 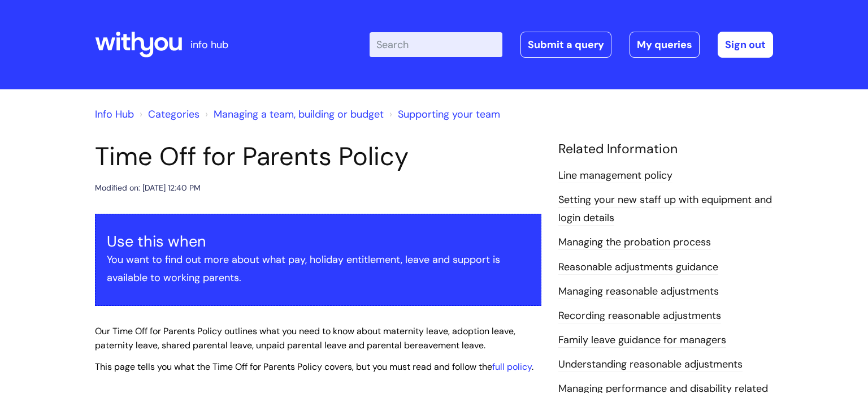 I want to click on a: Family leave guidance for managers, so click(x=642, y=340).